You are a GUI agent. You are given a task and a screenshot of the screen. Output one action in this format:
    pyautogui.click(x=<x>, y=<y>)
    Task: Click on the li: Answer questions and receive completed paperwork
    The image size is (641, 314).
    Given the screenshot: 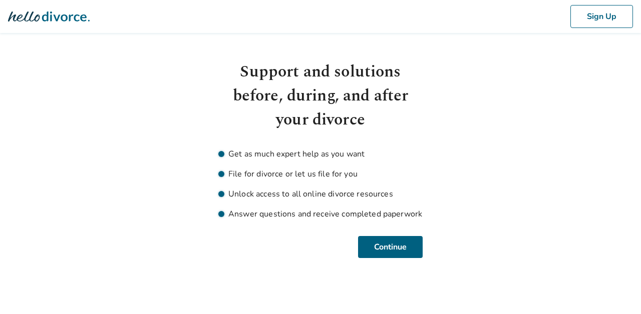 What is the action you would take?
    pyautogui.click(x=320, y=214)
    